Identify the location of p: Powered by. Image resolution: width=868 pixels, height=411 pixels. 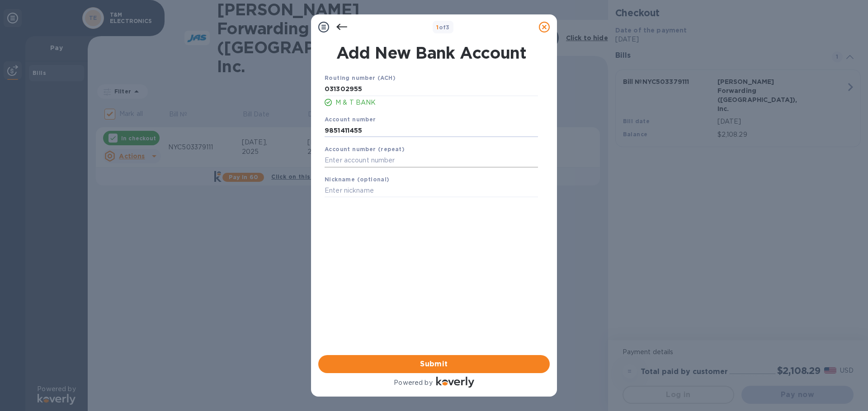
(413, 383).